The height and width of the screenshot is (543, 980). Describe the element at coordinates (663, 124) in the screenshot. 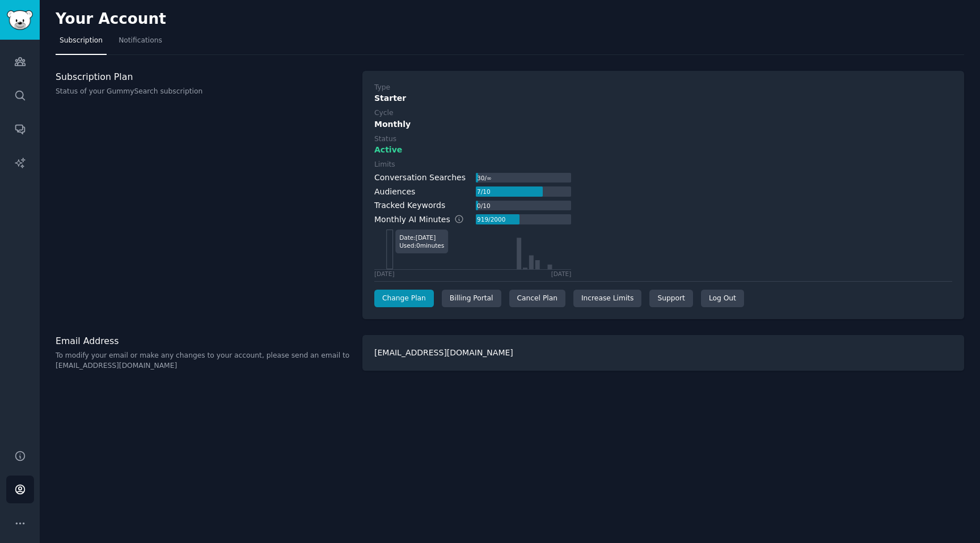

I see `div: Monthly` at that location.